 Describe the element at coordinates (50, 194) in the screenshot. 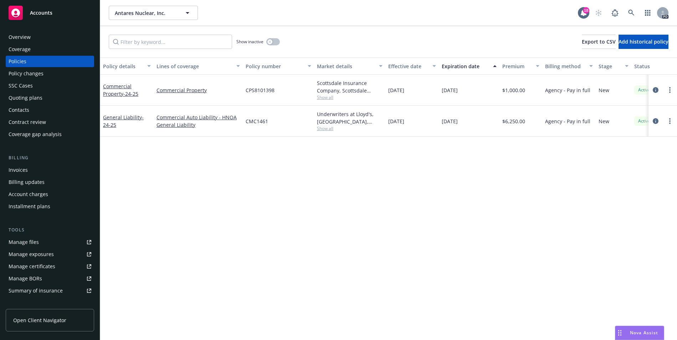

I see `a: Account charges` at that location.